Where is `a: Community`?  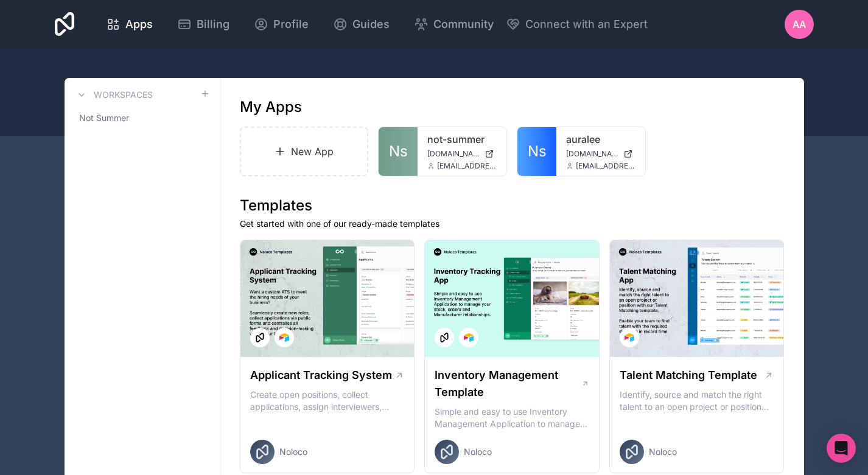 a: Community is located at coordinates (454, 24).